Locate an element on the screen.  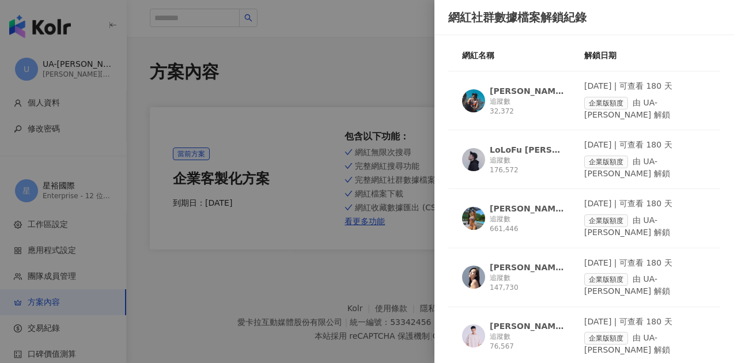
div: 解鎖日期 is located at coordinates (645, 55).